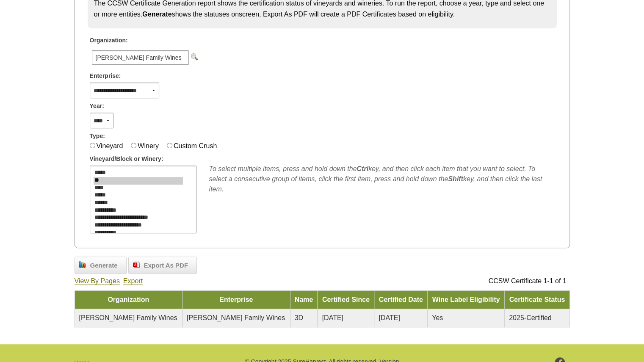 This screenshot has width=644, height=362. Describe the element at coordinates (456, 179) in the screenshot. I see `b: Shift` at that location.